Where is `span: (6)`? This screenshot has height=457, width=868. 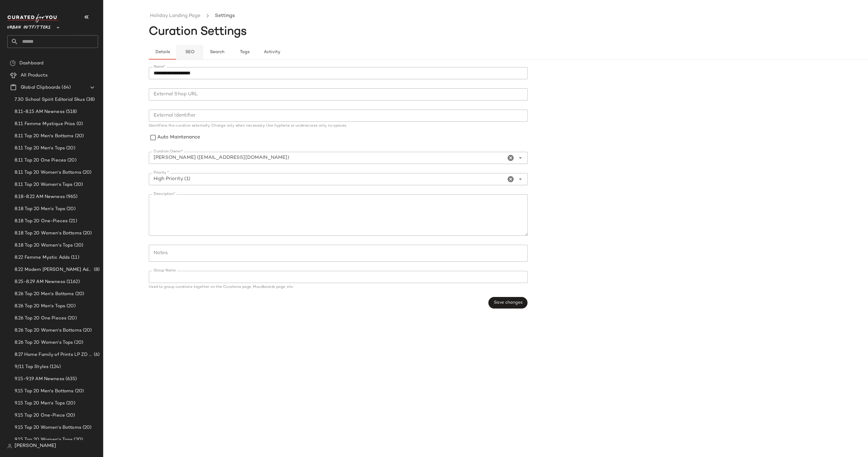 span: (6) is located at coordinates (96, 355).